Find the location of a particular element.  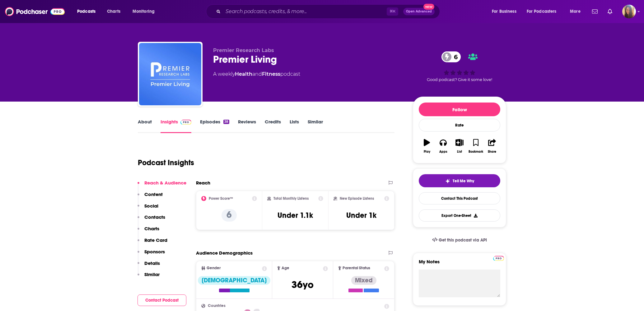

a: Pro website is located at coordinates (499, 257).